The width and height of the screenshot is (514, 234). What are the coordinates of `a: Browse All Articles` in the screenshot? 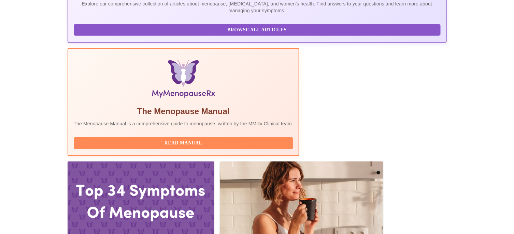 It's located at (258, 29).